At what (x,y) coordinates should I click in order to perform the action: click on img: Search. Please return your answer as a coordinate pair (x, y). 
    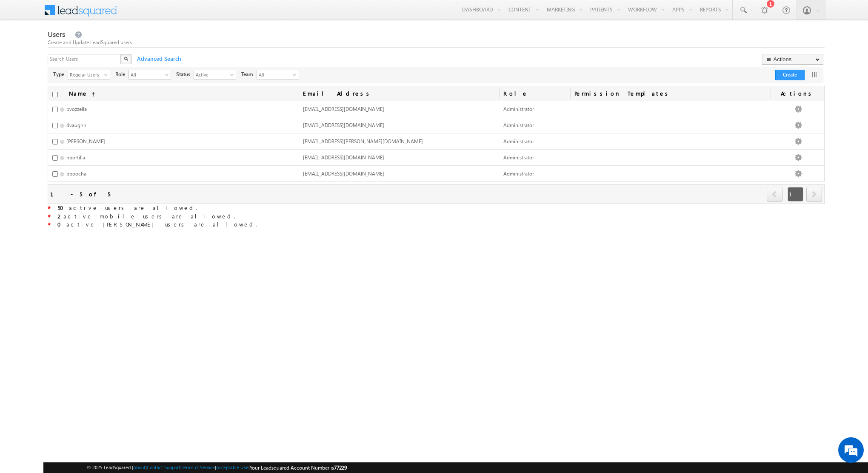
    Looking at the image, I should click on (126, 59).